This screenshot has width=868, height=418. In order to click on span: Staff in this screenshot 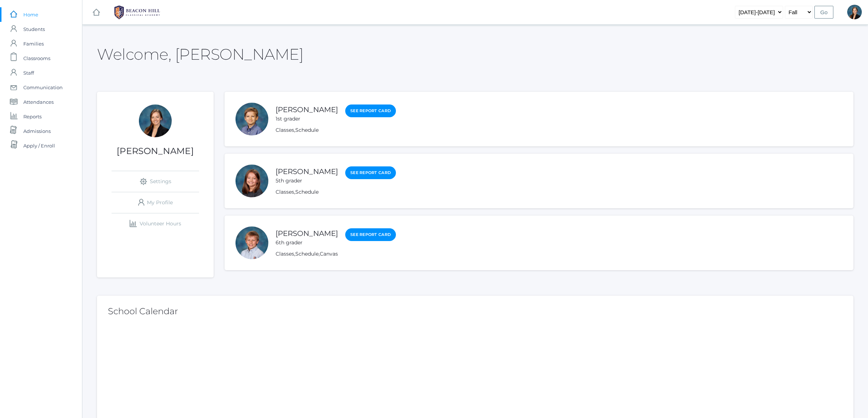, I will do `click(29, 73)`.